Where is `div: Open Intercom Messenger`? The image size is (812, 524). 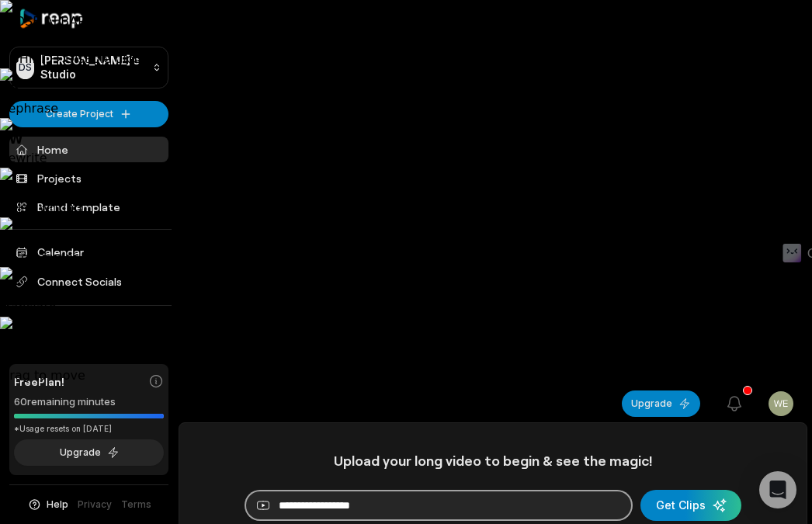
div: Open Intercom Messenger is located at coordinates (778, 490).